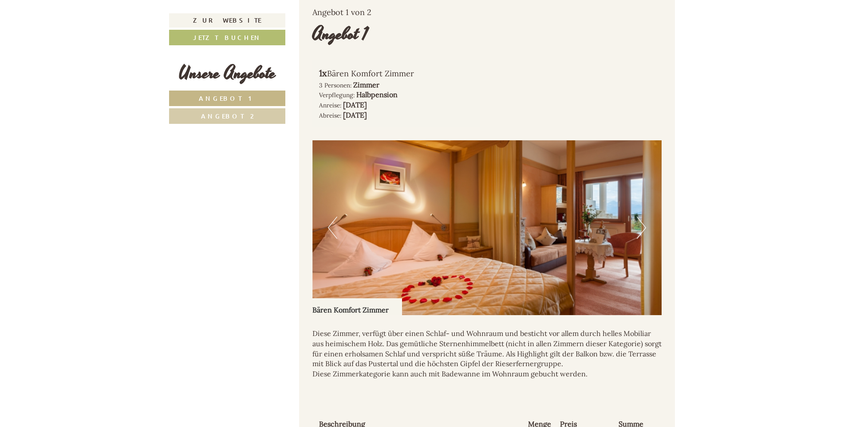  I want to click on span: Angebot 1, so click(227, 98).